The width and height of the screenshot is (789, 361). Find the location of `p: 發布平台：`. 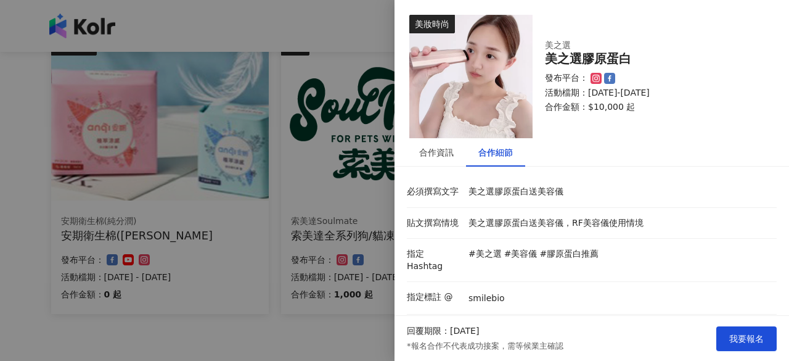

p: 發布平台： is located at coordinates (567, 78).